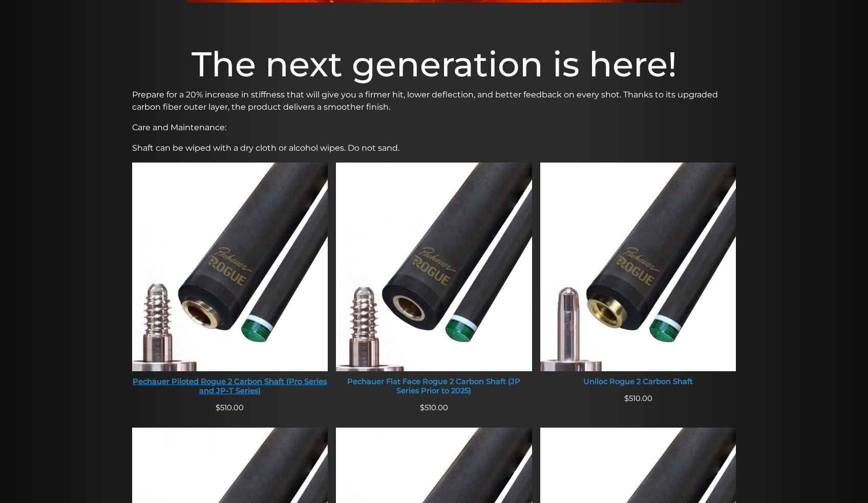 This screenshot has width=868, height=503. What do you see at coordinates (434, 386) in the screenshot?
I see `div: Pechauer Flat Face Rogue 2 Carbon Shaft (JP Series Prior to 2025)` at bounding box center [434, 386].